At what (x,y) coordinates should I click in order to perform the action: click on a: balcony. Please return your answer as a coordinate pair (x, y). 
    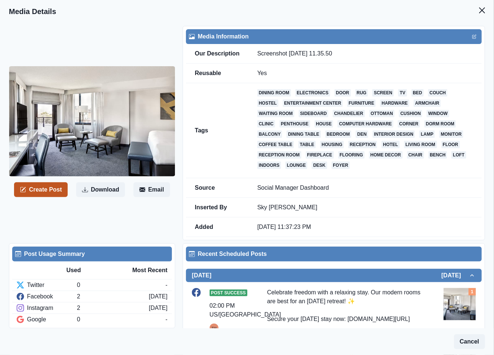
    Looking at the image, I should click on (270, 134).